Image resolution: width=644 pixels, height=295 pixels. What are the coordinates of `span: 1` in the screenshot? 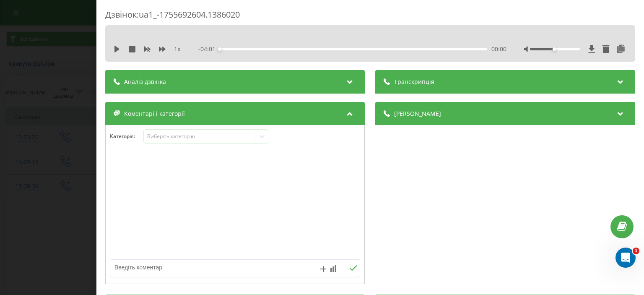 It's located at (636, 251).